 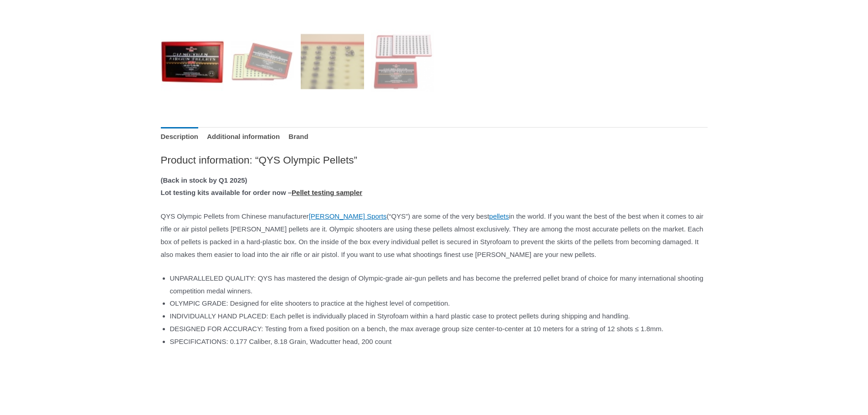 What do you see at coordinates (310, 303) in the screenshot?
I see `span: OLYMPIC GRADE: Designed for elite shooters to practice at the highest level of competition.` at bounding box center [310, 303].